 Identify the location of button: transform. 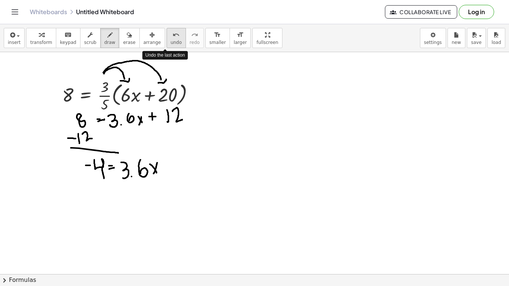
(41, 38).